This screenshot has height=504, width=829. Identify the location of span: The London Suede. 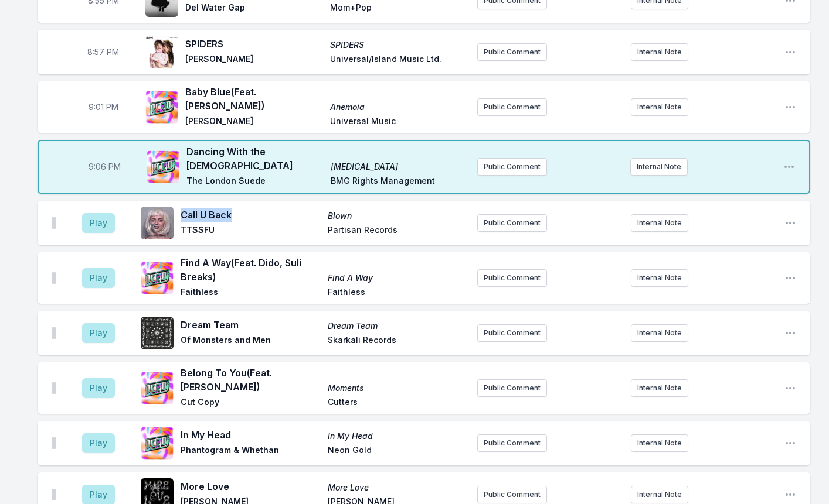
(255, 182).